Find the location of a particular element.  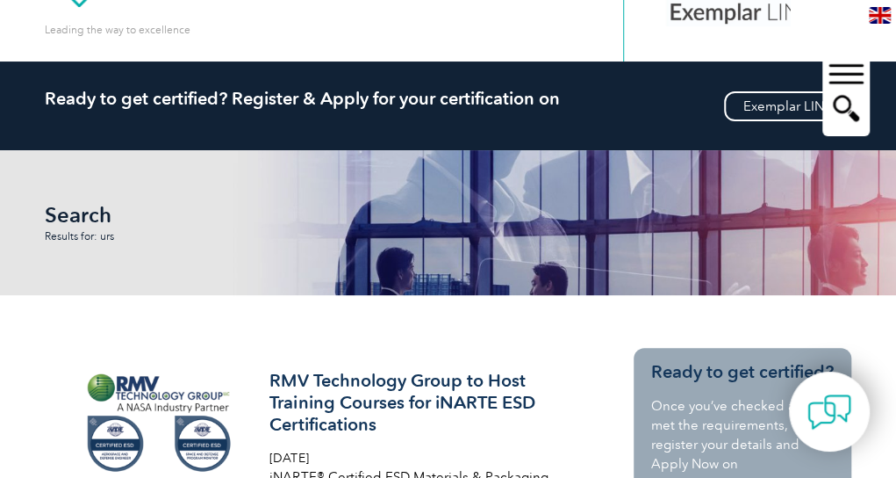

p: Leading the way to excellence is located at coordinates (118, 30).